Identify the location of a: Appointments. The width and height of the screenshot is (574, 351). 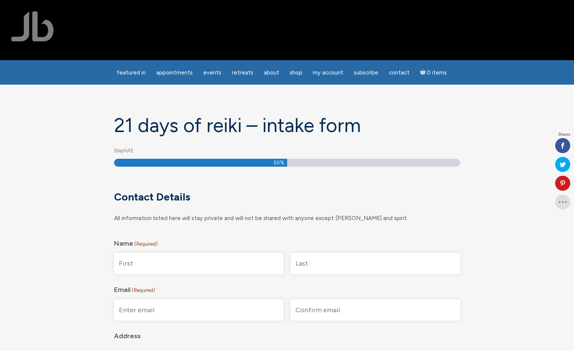
(174, 73).